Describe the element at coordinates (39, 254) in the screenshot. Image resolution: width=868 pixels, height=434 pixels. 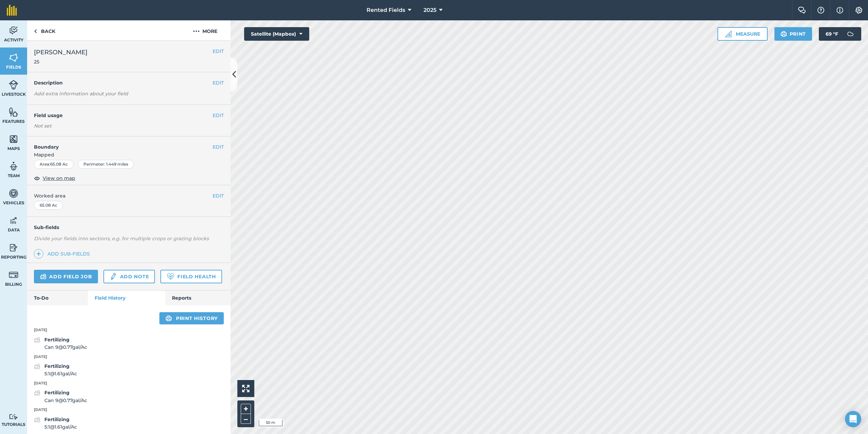
I see `img: svg+xml;base64,PHN2ZyB4bWxucz0iaHR0cDovL3d3dy53My5vcmcvMjAwMC9zdmciIHdpZHRoPSIxNCIgaGVpZ2h0PSIyNC...` at that location.